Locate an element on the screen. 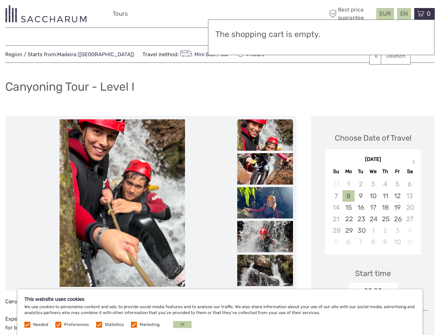 Image resolution: width=440 pixels, height=335 pixels. div: Choose Wednesday, September 10th, 2025 is located at coordinates (373, 196).